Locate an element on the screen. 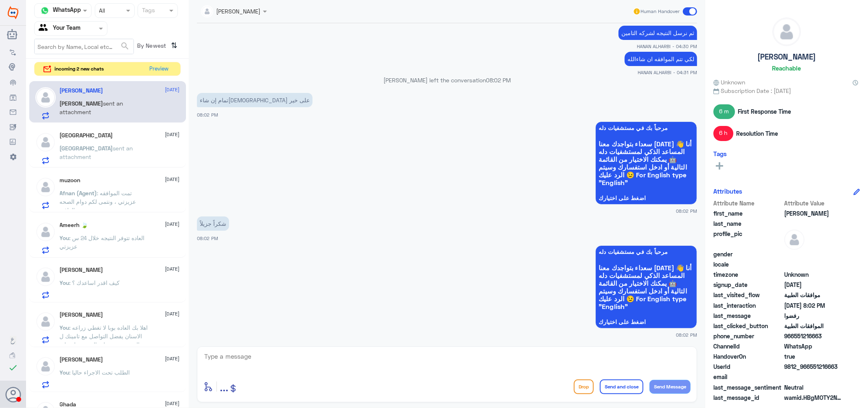  img: whatsapp.png is located at coordinates (45, 11).